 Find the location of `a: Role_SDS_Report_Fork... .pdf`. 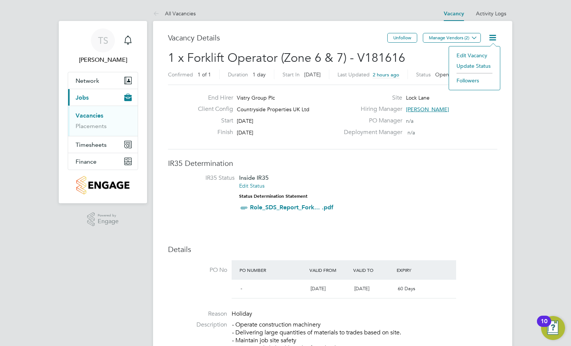

a: Role_SDS_Report_Fork... .pdf is located at coordinates (292, 207).